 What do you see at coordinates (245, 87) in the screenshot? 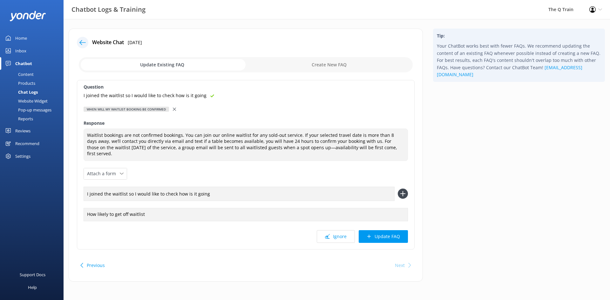
I see `label: Question` at bounding box center [245, 87].